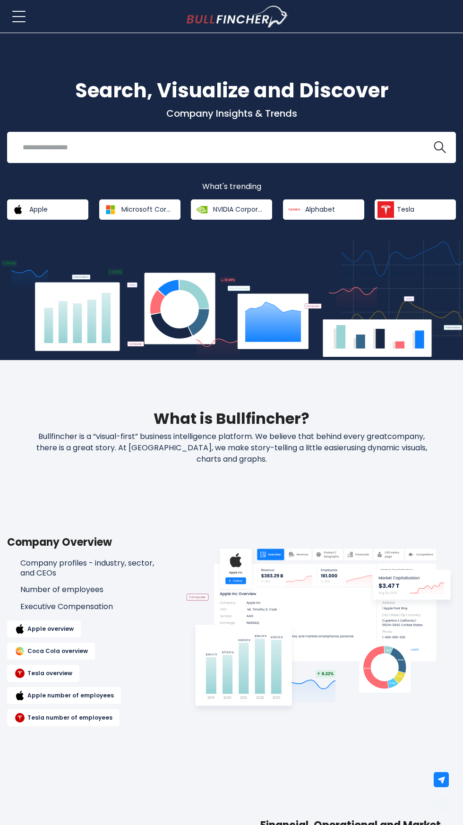 The width and height of the screenshot is (463, 825). I want to click on p: Bullfincher is a “visual-first” business intelligence platform. We believe that behind every grea..., so click(231, 448).